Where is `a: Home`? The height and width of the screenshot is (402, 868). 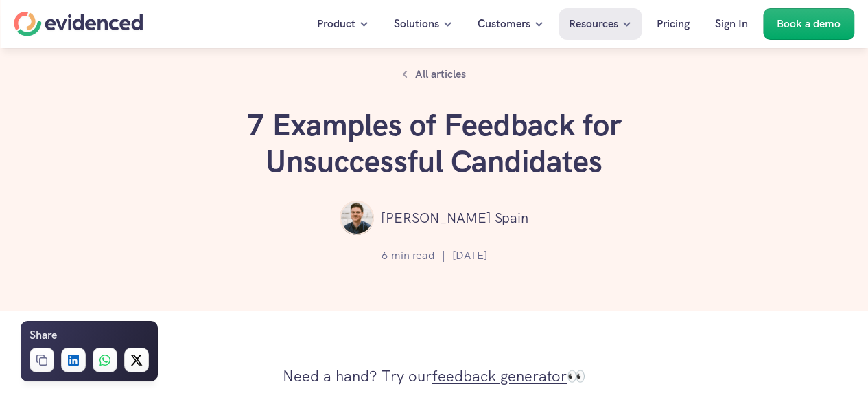 a: Home is located at coordinates (78, 24).